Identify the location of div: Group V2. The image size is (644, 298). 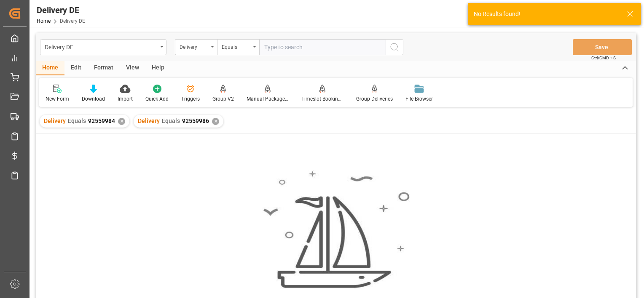
(223, 99).